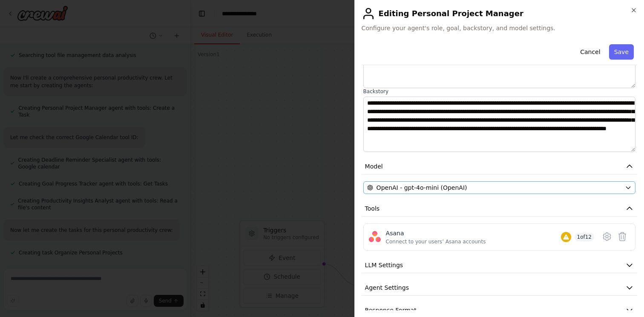  Describe the element at coordinates (607, 236) in the screenshot. I see `button: Configure tool` at that location.